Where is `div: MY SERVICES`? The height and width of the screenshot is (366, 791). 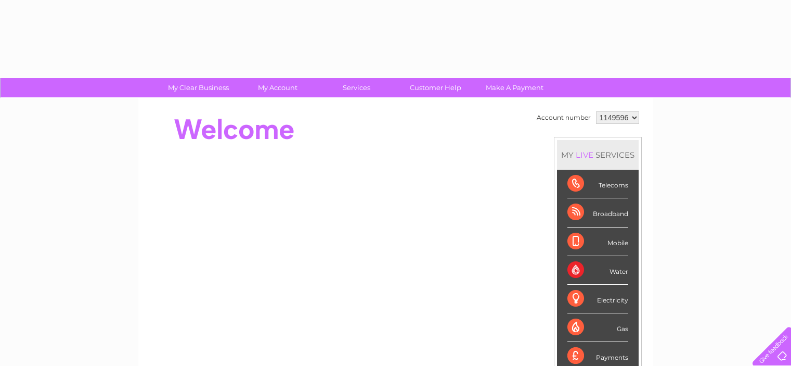
div: MY SERVICES is located at coordinates (598, 155).